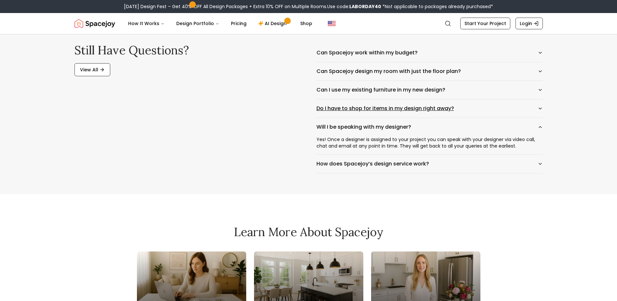  Describe the element at coordinates (430, 108) in the screenshot. I see `button: Do I have to shop for items in my design right away?` at that location.